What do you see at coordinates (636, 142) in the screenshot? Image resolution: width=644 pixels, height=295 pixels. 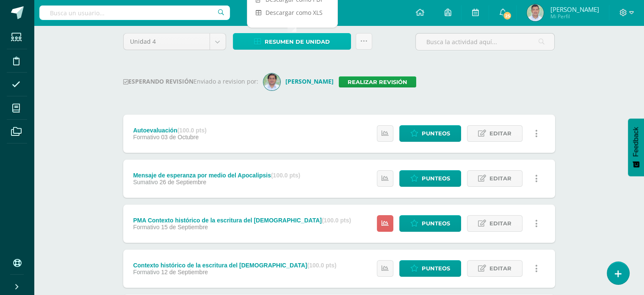 I see `span: Feedback` at bounding box center [636, 142].